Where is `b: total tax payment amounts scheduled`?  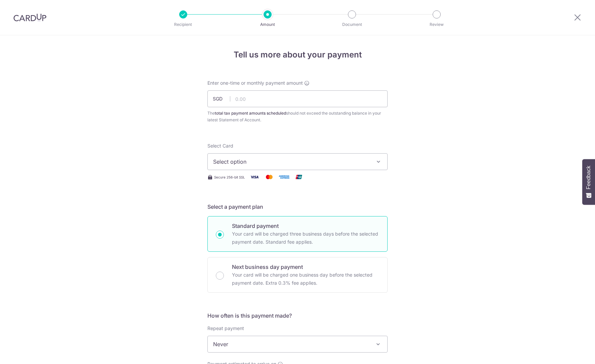
b: total tax payment amounts scheduled is located at coordinates (251, 113).